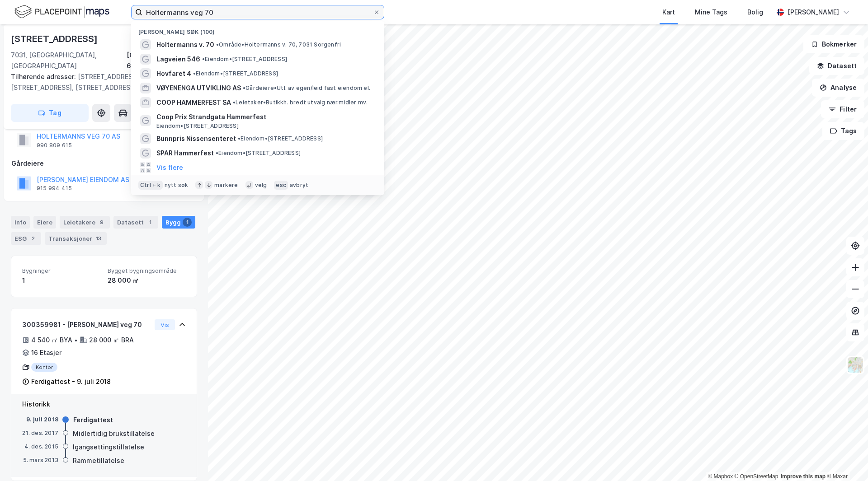 Image resolution: width=868 pixels, height=481 pixels. What do you see at coordinates (104, 163) in the screenshot?
I see `div: Gårdeiere` at bounding box center [104, 163].